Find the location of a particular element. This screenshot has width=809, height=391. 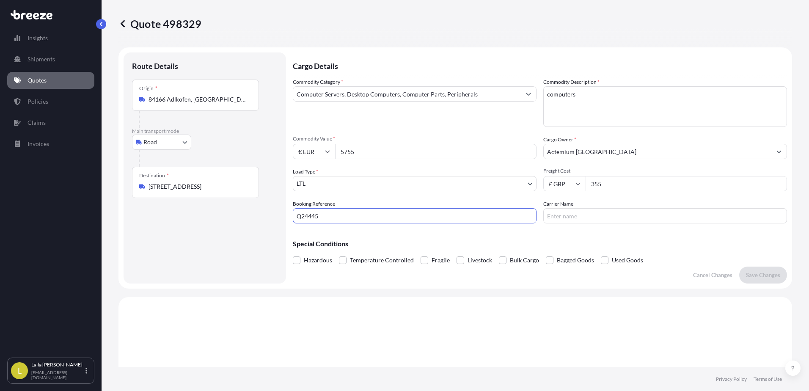

button: Select transport is located at coordinates (162, 142).